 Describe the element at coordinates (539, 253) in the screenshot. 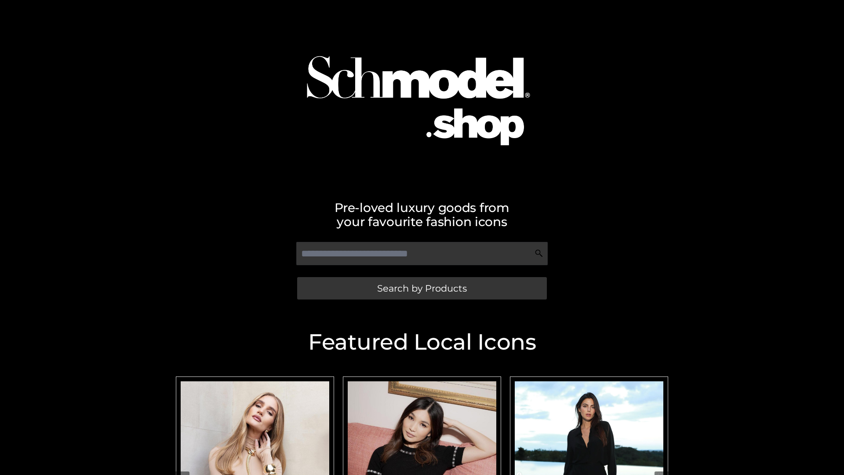

I see `img: Search Icon` at that location.